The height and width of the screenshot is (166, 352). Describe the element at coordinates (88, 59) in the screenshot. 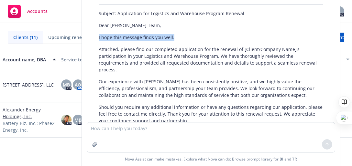

I see `div: Service team` at that location.